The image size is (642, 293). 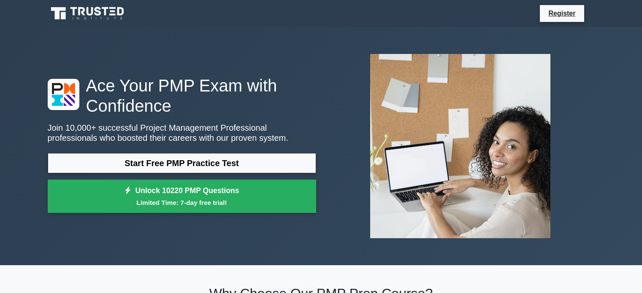 I want to click on h1: Ace Your PMP Exam with Confidence, so click(x=182, y=96).